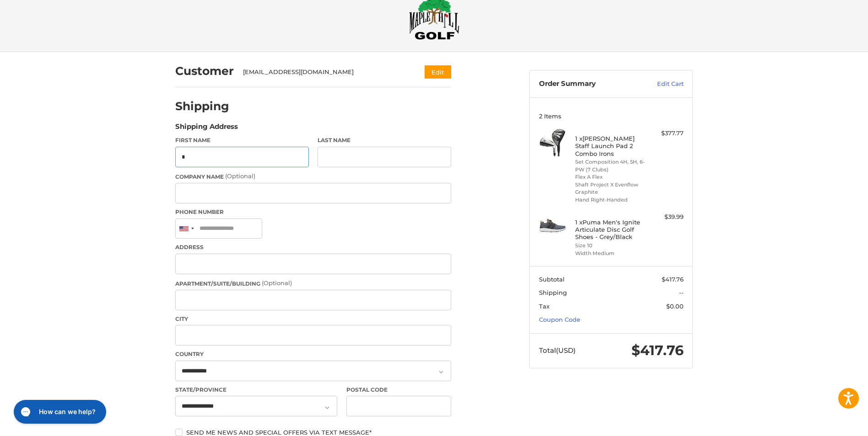 The height and width of the screenshot is (436, 868). I want to click on h3: 2 Items, so click(611, 116).